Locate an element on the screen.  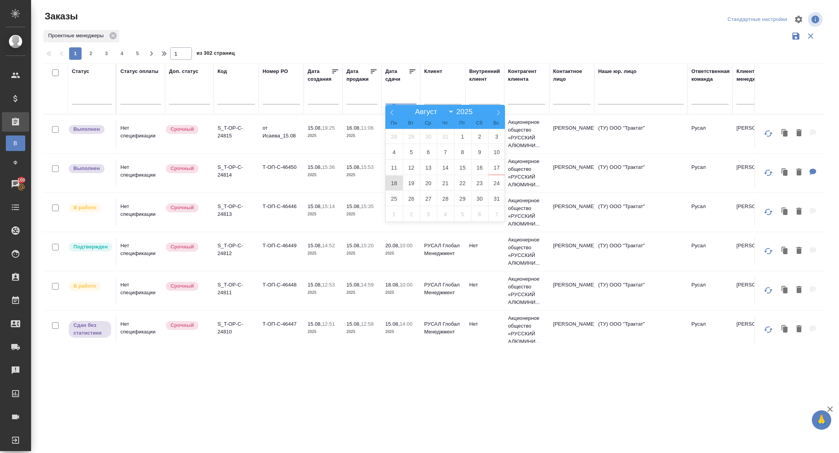
a: В is located at coordinates (16, 143).